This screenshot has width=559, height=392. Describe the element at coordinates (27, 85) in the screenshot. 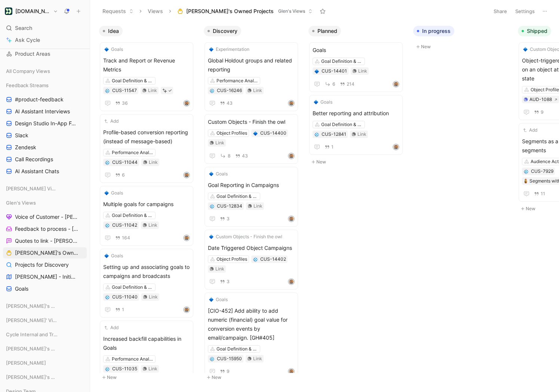

I see `span: Feedback Streams` at that location.